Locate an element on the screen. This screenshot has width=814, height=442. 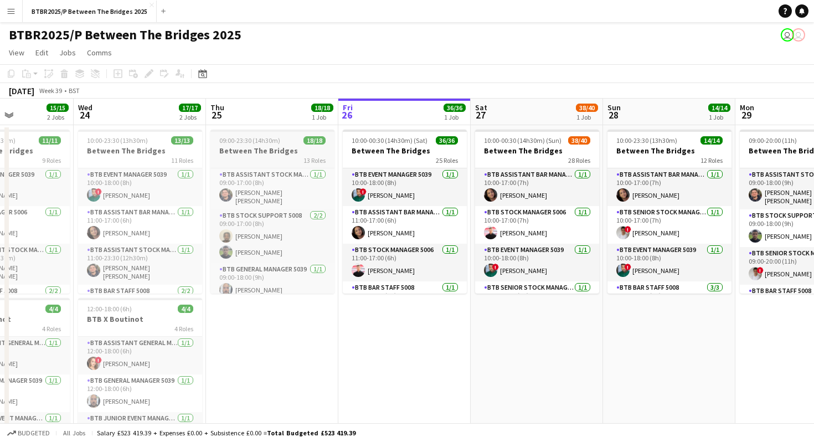
button: Budgeted is located at coordinates (28, 433).